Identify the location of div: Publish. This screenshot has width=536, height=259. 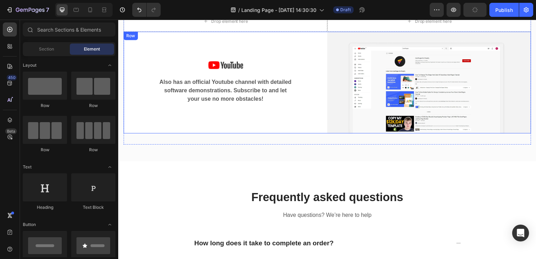
(504, 10).